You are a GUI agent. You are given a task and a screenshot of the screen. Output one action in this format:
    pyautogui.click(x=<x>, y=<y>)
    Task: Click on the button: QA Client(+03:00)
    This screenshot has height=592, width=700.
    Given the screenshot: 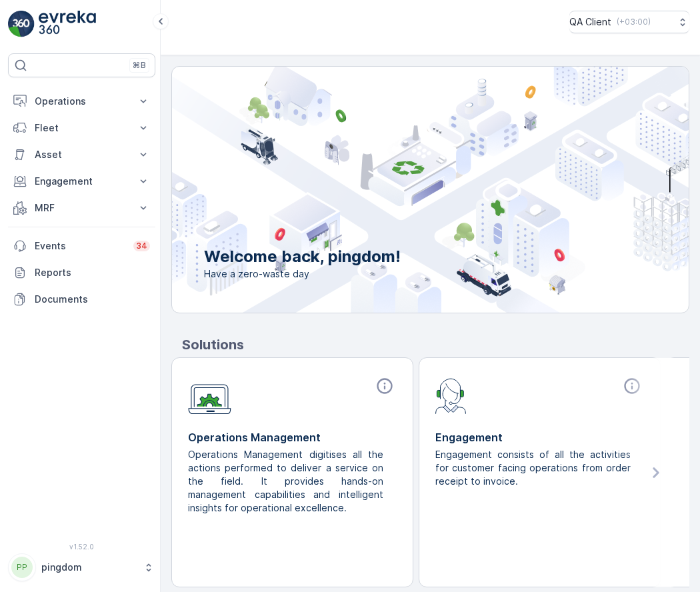 What is the action you would take?
    pyautogui.click(x=630, y=22)
    